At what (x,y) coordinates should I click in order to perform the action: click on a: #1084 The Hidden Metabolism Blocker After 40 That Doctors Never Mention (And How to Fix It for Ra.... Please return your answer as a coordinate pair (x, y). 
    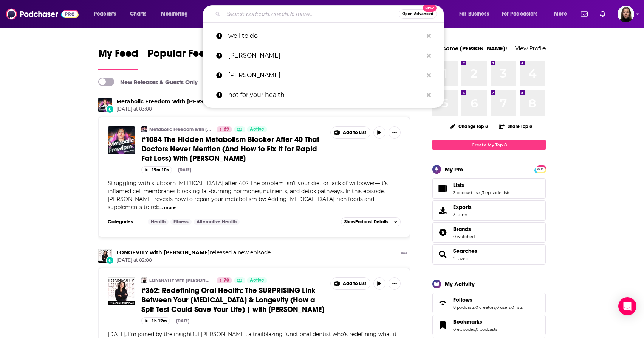
    Looking at the image, I should click on (233, 149).